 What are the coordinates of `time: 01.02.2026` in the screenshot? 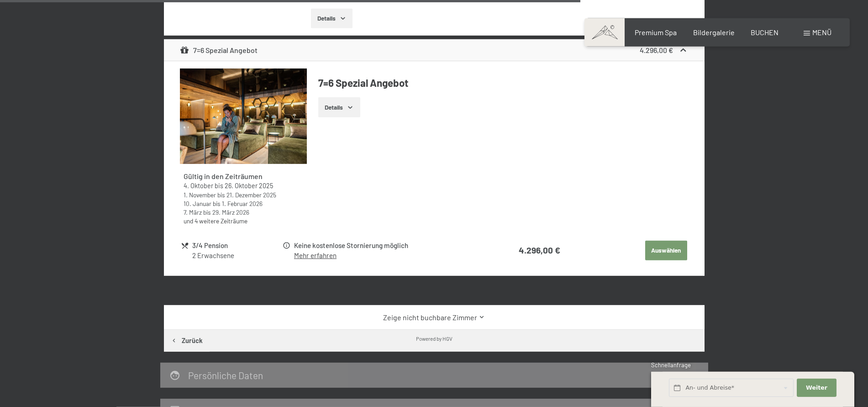 It's located at (242, 203).